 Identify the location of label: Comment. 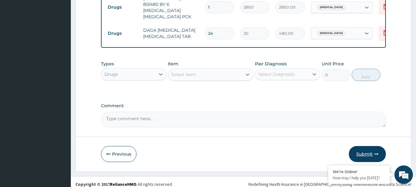
(244, 106).